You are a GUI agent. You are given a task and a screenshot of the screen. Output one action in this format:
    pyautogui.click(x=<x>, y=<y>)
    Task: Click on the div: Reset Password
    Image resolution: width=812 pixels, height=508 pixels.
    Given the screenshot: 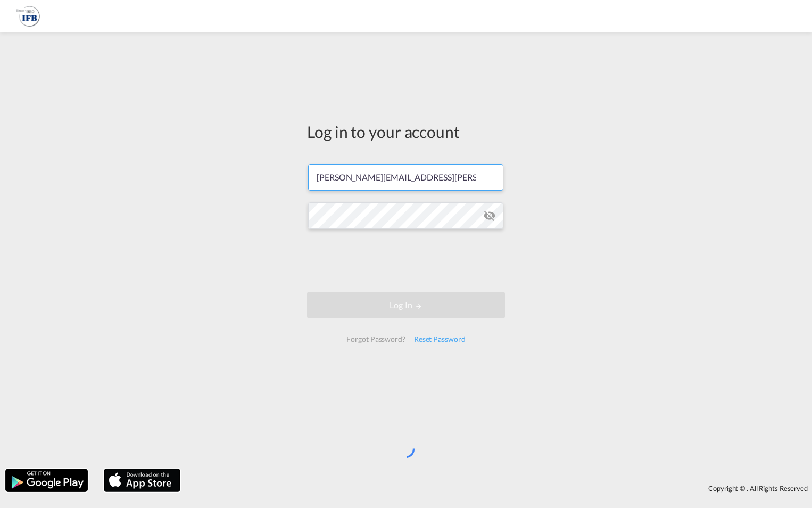 What is the action you would take?
    pyautogui.click(x=440, y=339)
    